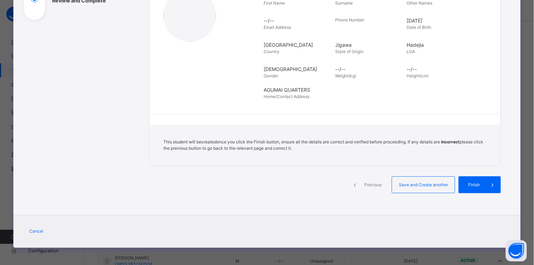 This screenshot has height=265, width=534. I want to click on span: This student will be created once you click the Finish button, ensure all the details are correct..., so click(323, 145).